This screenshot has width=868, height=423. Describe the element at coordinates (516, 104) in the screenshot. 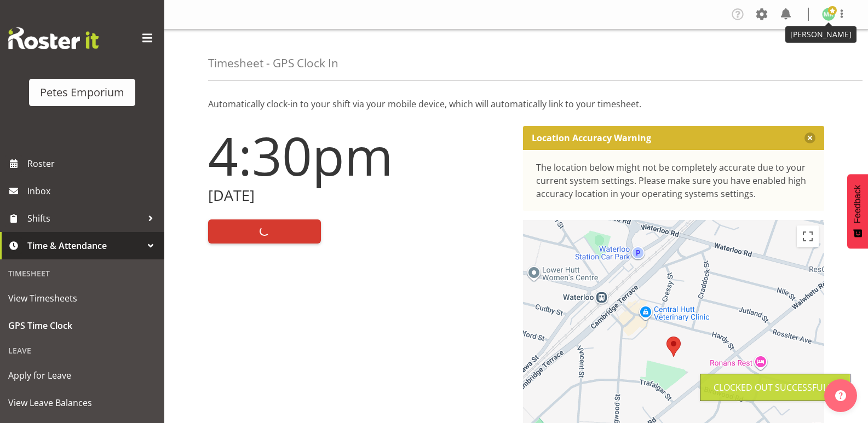

I see `p: Automatically clock-in to your shift via your mobile device, which will automatically link to you...` at that location.